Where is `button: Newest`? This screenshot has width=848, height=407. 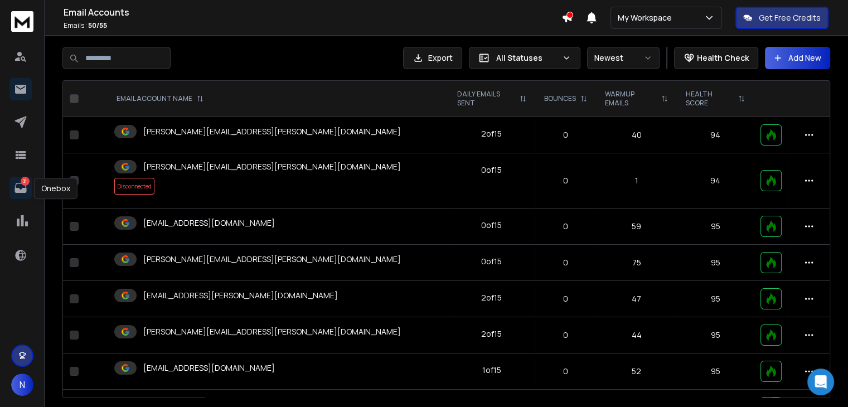
button: Newest is located at coordinates (623, 58).